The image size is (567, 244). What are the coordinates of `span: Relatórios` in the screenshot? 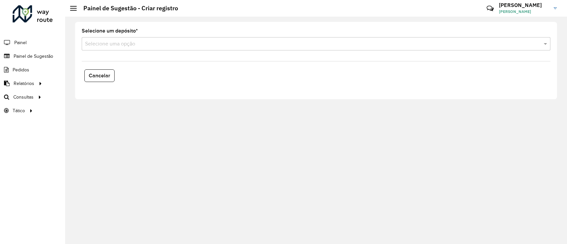 It's located at (24, 83).